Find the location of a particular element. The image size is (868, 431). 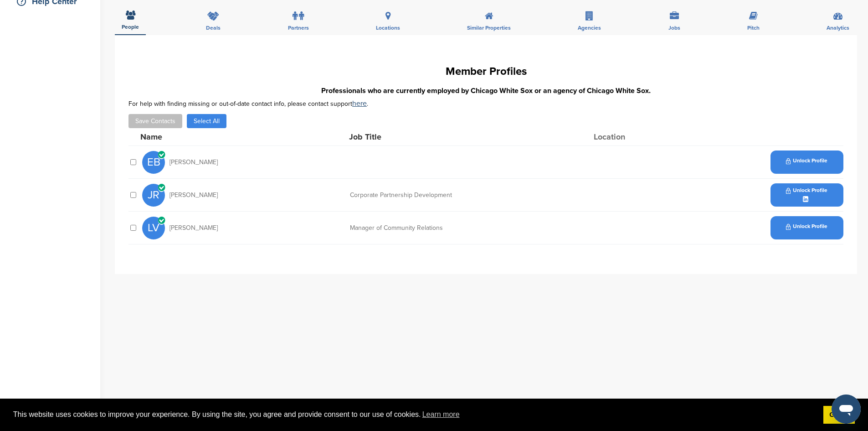

div: For help with finding missing or out-of-date contact info, please contact support . is located at coordinates (486, 103).